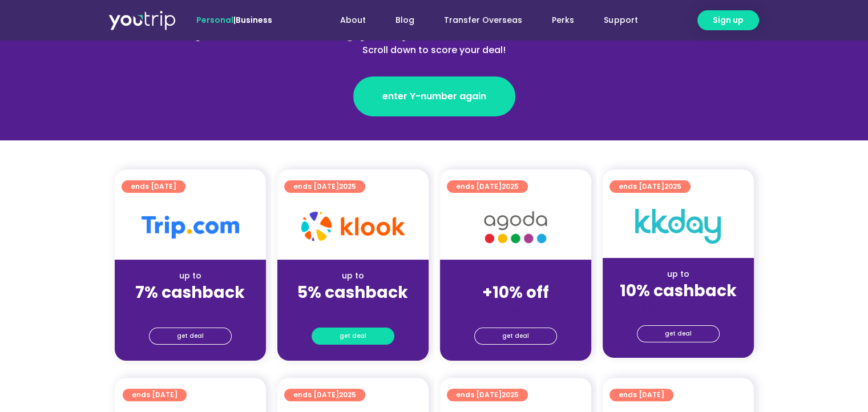  Describe the element at coordinates (563, 20) in the screenshot. I see `a: Perks` at that location.